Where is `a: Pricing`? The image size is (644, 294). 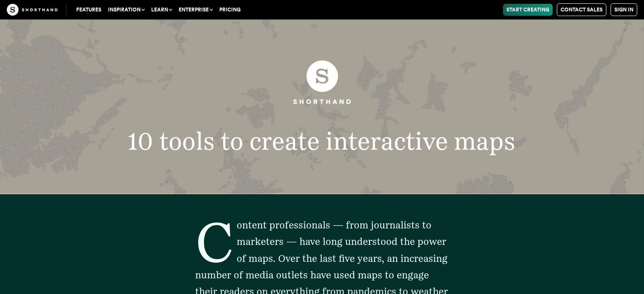
a: Pricing is located at coordinates (230, 10).